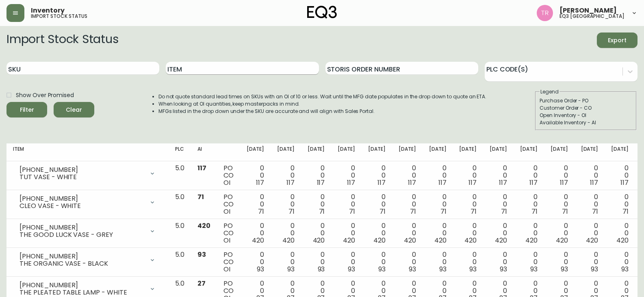 The image size is (644, 297). What do you see at coordinates (62, 40) in the screenshot?
I see `h2: Import Stock Status` at bounding box center [62, 40].